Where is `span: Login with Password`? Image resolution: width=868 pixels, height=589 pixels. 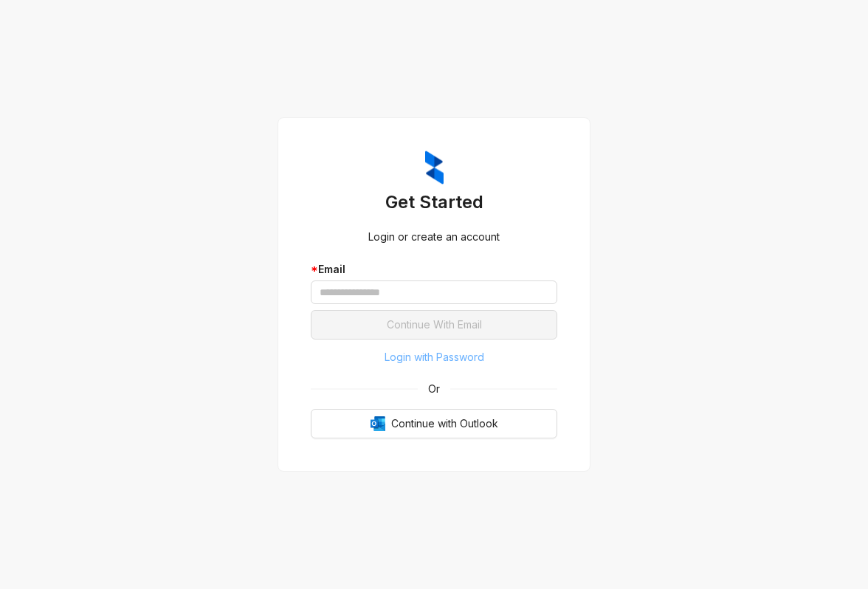
span: Login with Password is located at coordinates (434, 357).